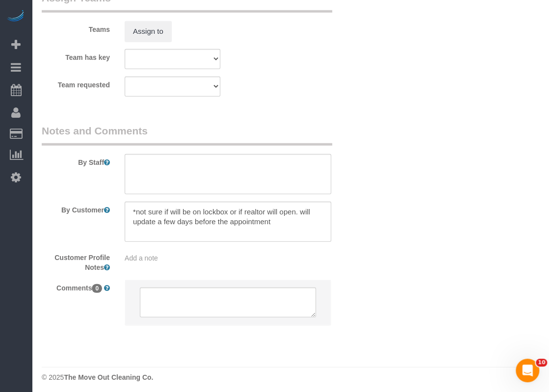 This screenshot has height=392, width=549. I want to click on a: Automaid Logo, so click(15, 17).